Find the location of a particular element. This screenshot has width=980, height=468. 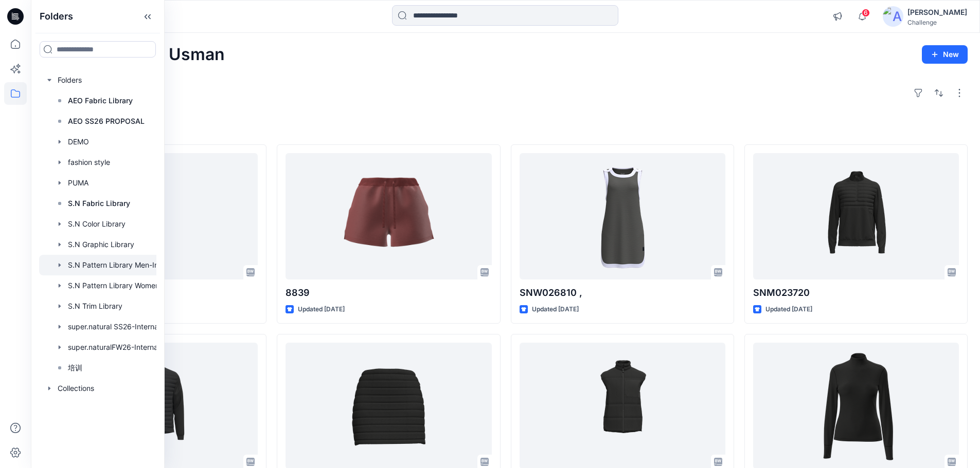

p: SNM023720 is located at coordinates (856, 293).